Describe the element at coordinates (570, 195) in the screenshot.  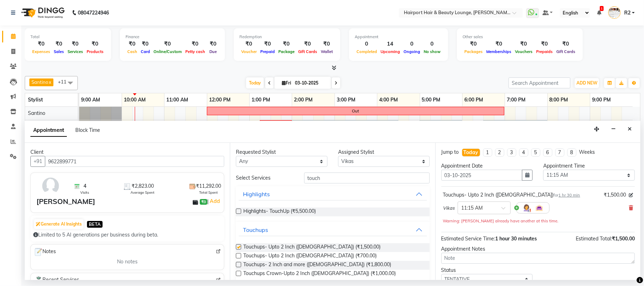
I see `span: 1 hr 30 min` at that location.